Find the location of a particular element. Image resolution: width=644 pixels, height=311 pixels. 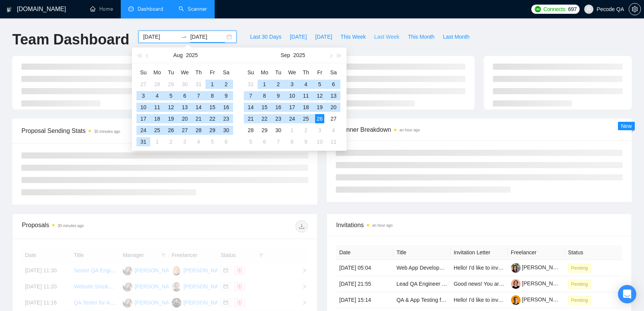

span: Invitations is located at coordinates (479, 225).